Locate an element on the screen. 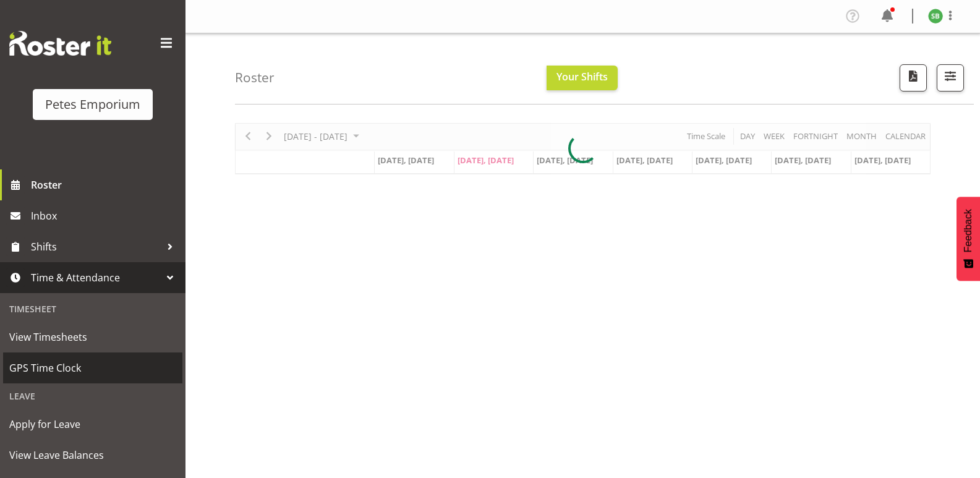  button: Filter Shifts is located at coordinates (950, 78).